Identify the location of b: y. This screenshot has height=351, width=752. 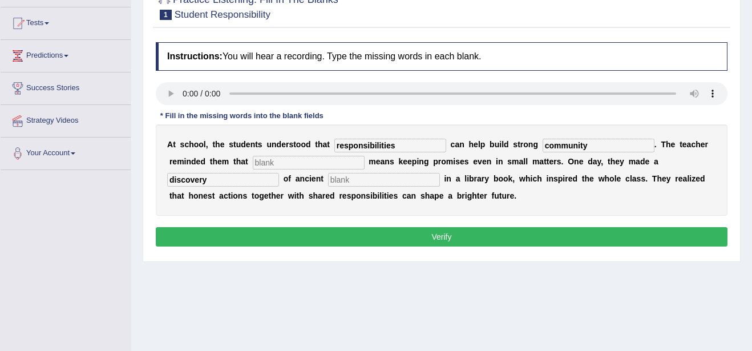
(599, 161).